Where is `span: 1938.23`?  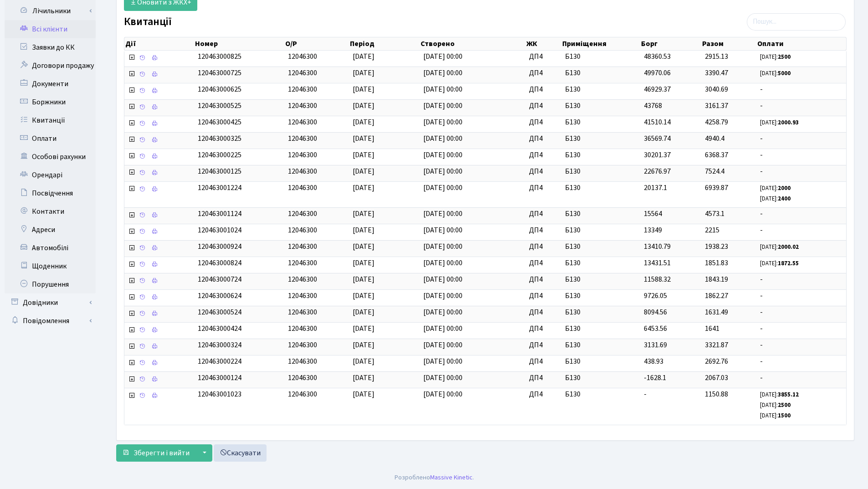 span: 1938.23 is located at coordinates (717, 247).